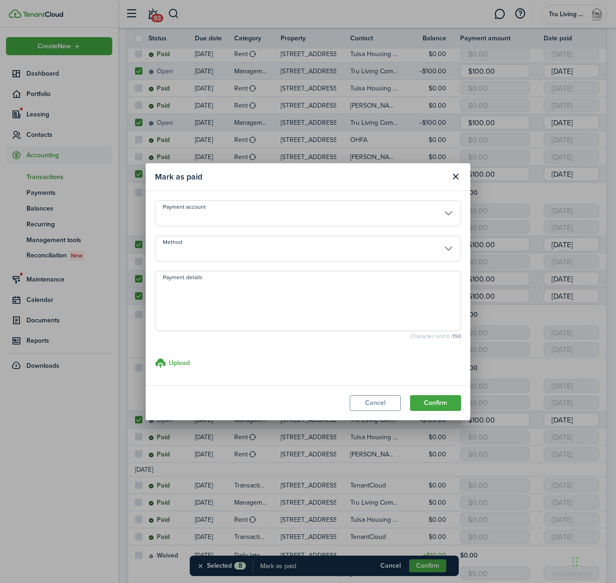  What do you see at coordinates (455, 177) in the screenshot?
I see `button: Close modal` at bounding box center [455, 177].